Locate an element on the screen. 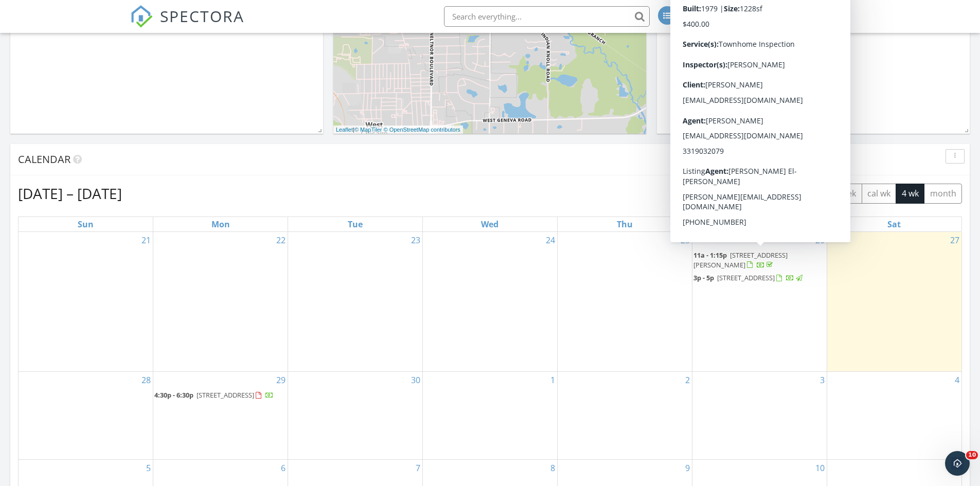  a: Wednesday is located at coordinates (490, 225).